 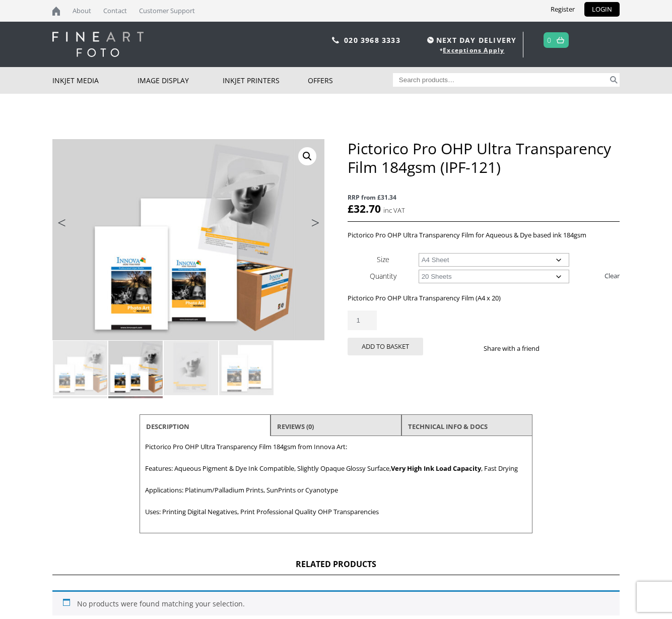 I want to click on img: Pictorico Pro OHP Ultra Transparency Film 184gsm (IPF-121) - Image 5, so click(x=80, y=423).